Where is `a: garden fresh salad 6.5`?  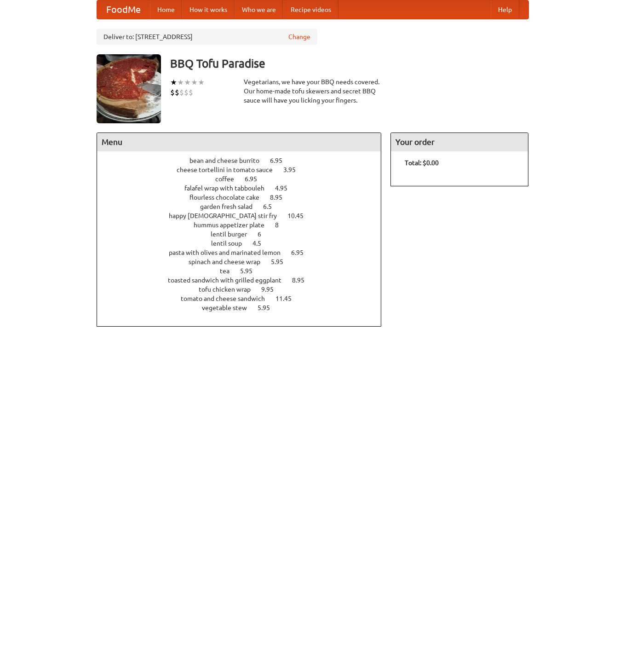
a: garden fresh salad 6.5 is located at coordinates (244, 207).